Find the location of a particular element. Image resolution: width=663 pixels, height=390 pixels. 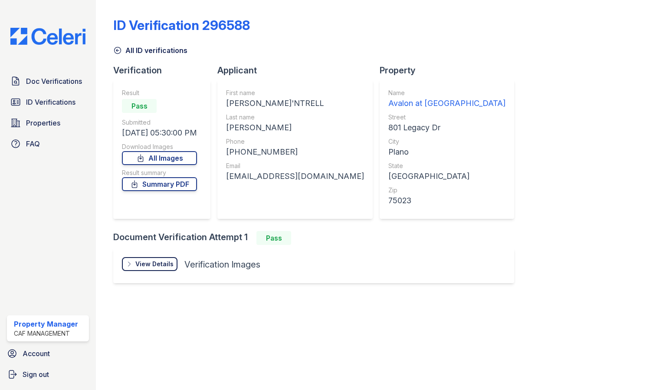

span: ID Verifications is located at coordinates (51, 102).